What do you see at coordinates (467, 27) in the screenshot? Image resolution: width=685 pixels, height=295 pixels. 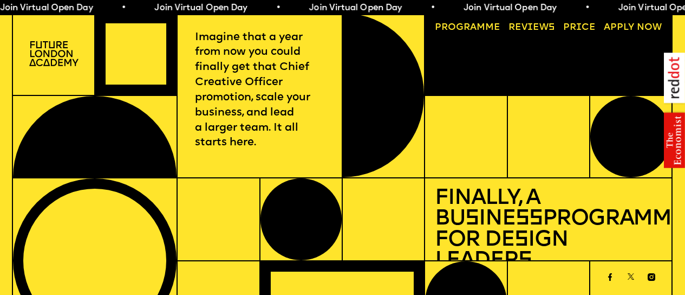 I see `a: Programme` at bounding box center [467, 27].